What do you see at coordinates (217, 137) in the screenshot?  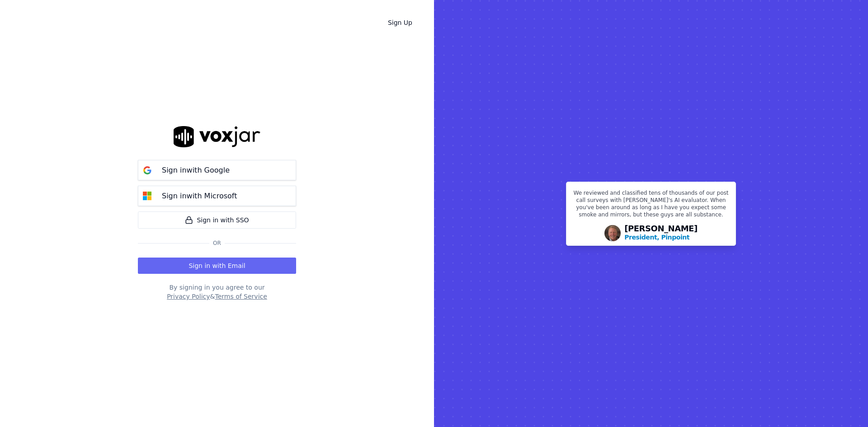 I see `img: logo` at bounding box center [217, 137].